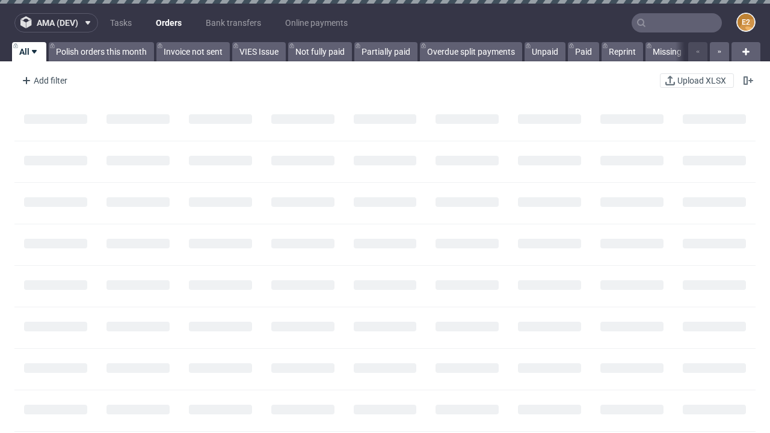  I want to click on a: Unpaid, so click(545, 52).